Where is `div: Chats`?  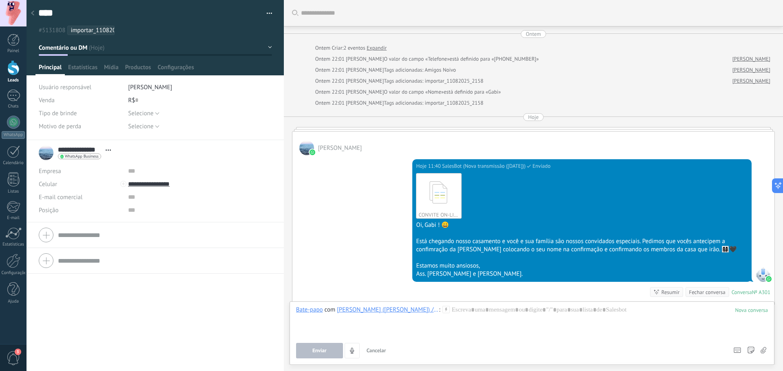
div: Chats is located at coordinates (13, 106).